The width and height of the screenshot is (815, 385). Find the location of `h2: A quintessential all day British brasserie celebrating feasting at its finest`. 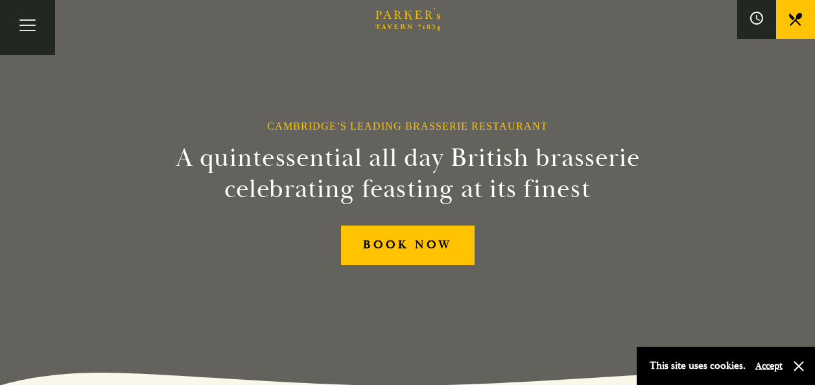

h2: A quintessential all day British brasserie celebrating feasting at its finest is located at coordinates (408, 174).